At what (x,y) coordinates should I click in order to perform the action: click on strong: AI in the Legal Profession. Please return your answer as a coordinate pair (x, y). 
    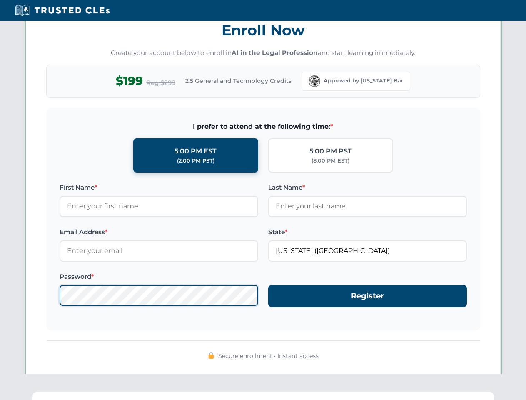
    Looking at the image, I should click on (275, 53).